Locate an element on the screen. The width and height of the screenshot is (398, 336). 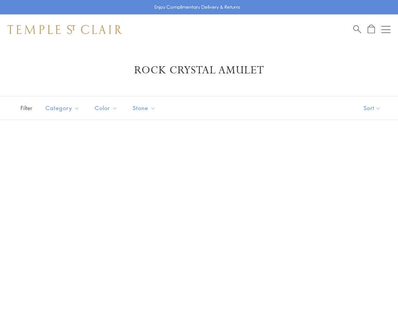
button: Stone is located at coordinates (144, 108).